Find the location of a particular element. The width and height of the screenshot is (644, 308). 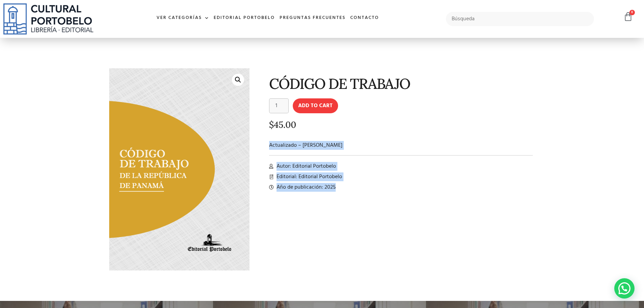

input: Búsqueda is located at coordinates (520, 19).